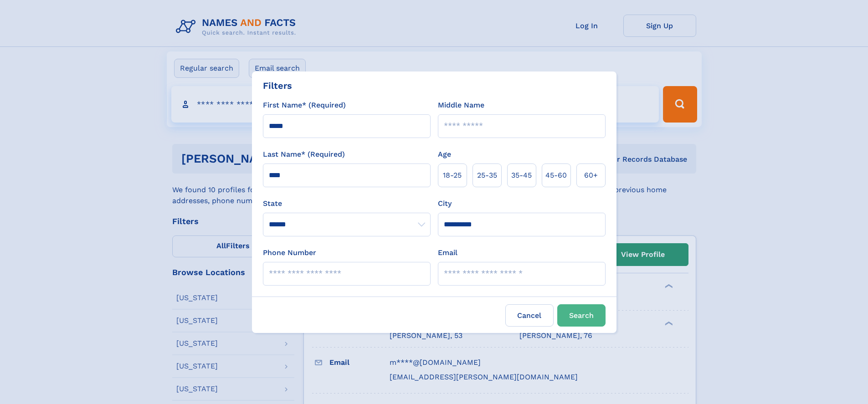  What do you see at coordinates (556, 175) in the screenshot?
I see `span: 45‑60` at bounding box center [556, 175].